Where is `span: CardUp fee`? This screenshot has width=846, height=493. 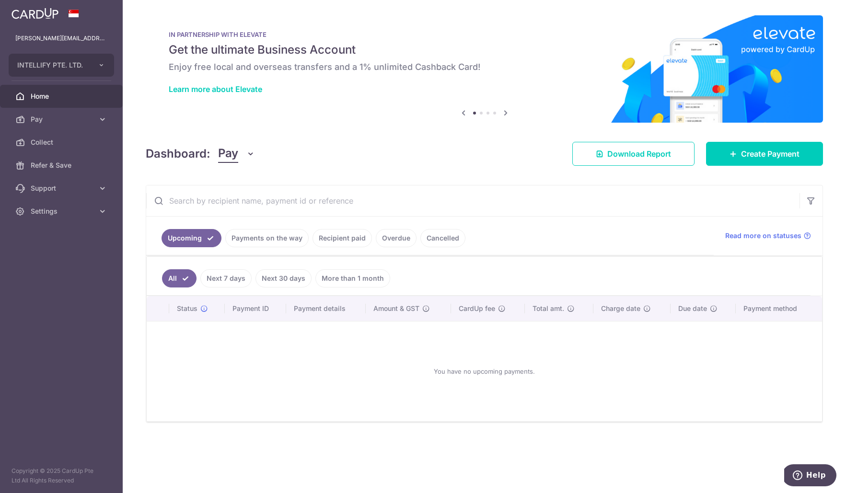 span: CardUp fee is located at coordinates (477, 309).